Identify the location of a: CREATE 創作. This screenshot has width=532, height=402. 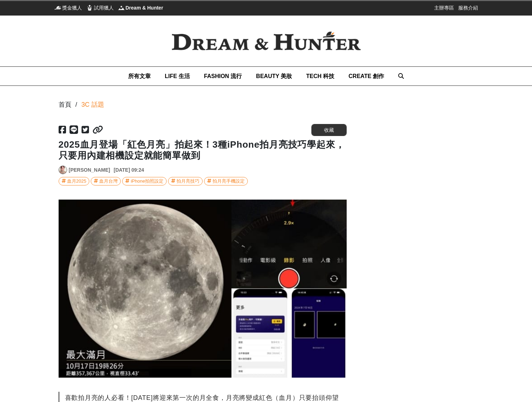
(366, 76).